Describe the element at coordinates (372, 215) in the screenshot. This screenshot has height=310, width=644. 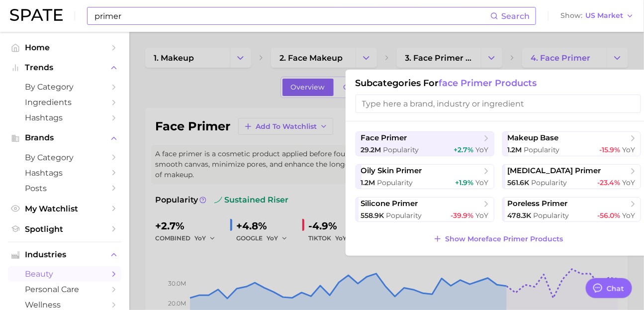
I see `span: 558.9k` at that location.